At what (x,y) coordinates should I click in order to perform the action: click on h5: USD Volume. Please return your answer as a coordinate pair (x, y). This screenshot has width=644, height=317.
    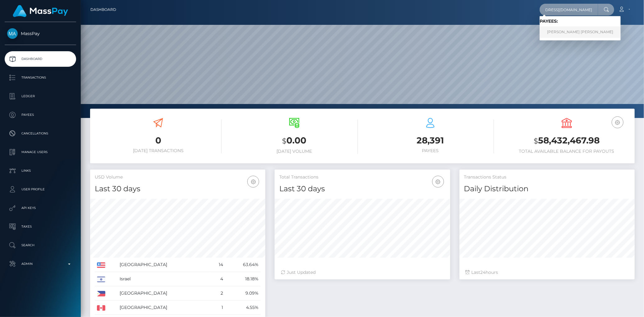
    Looking at the image, I should click on (178, 177).